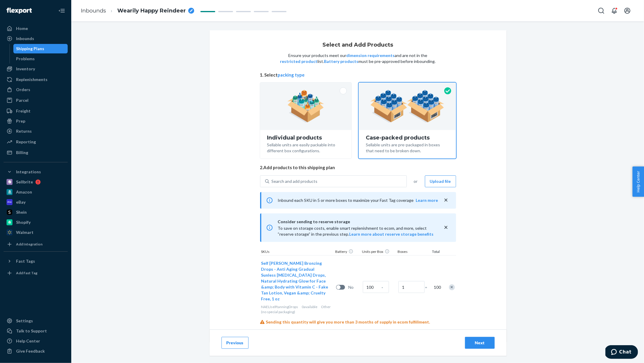  What do you see at coordinates (358, 75) in the screenshot?
I see `span: 1. Select` at bounding box center [358, 75].